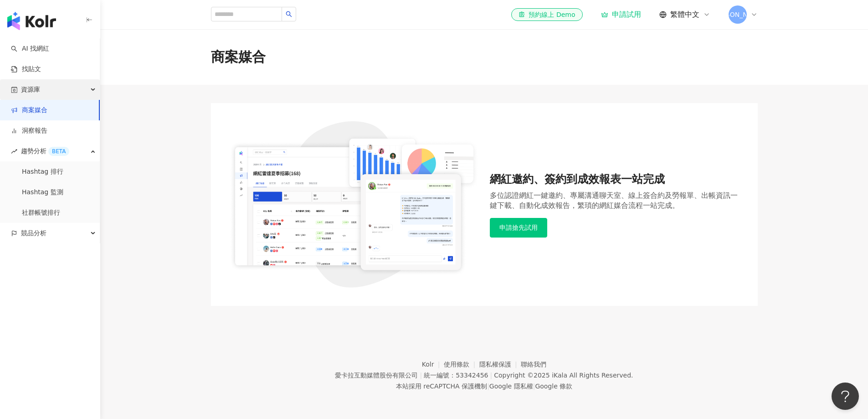  I want to click on div: 統一編號：53342456, so click(456, 375).